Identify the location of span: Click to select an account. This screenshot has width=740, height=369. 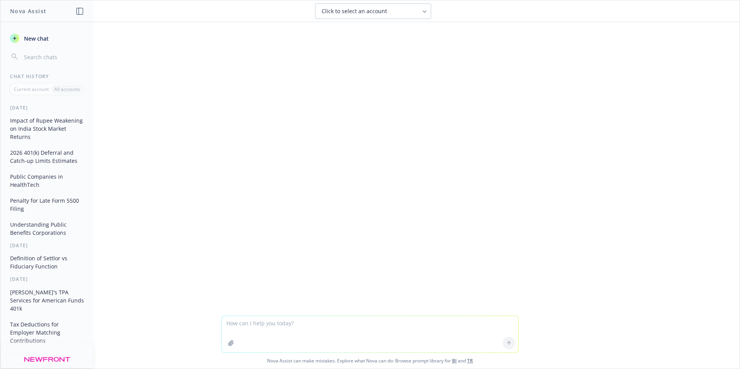
(354, 11).